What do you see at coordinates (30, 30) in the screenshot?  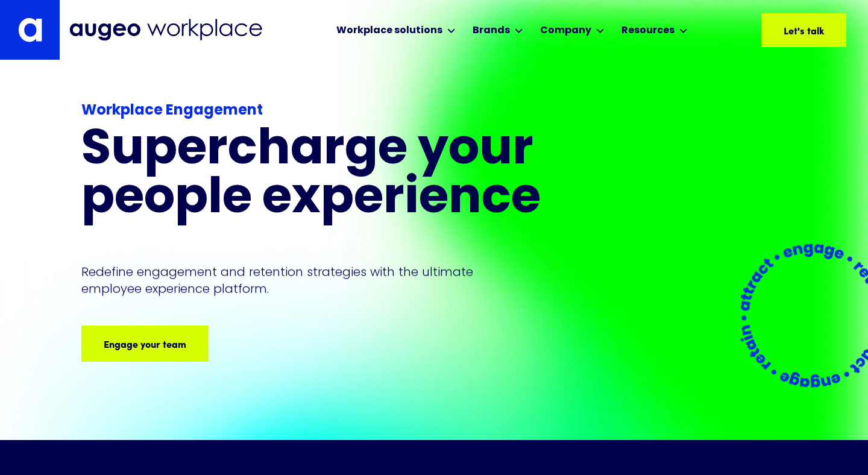 I see `img: Augeo's "a" monogram decorative logo in white.` at bounding box center [30, 30].